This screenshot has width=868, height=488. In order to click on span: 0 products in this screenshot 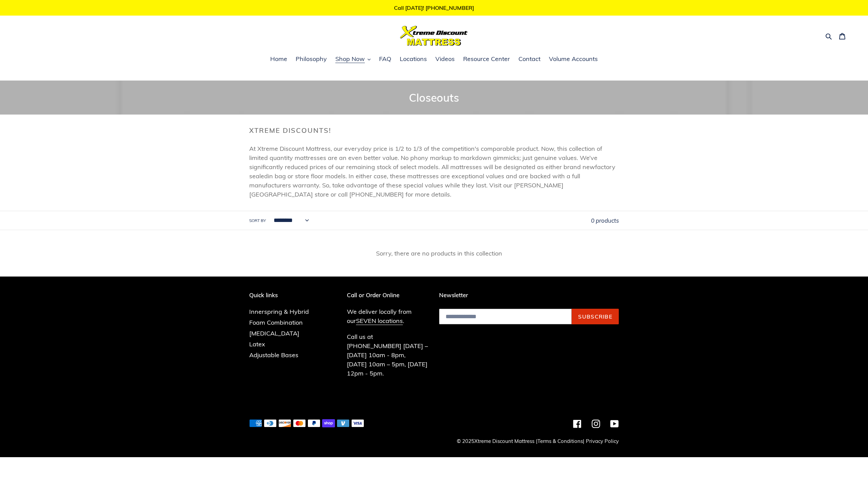, I will do `click(605, 220)`.